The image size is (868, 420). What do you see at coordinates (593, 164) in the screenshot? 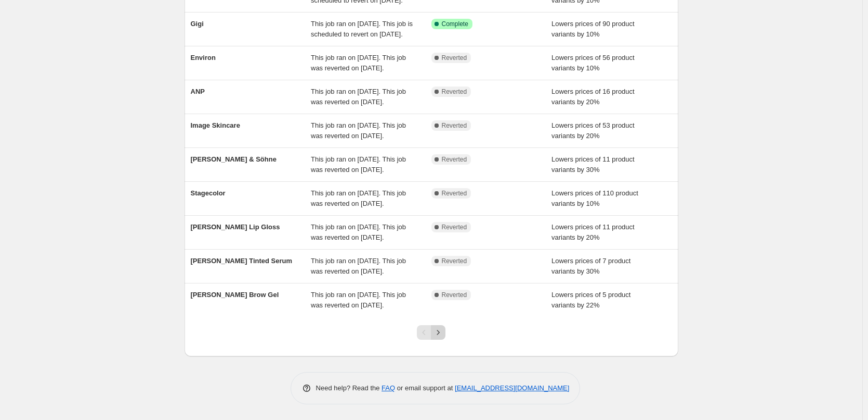
I see `span: Lowers prices of 11 product variants by 30%` at bounding box center [593, 164].